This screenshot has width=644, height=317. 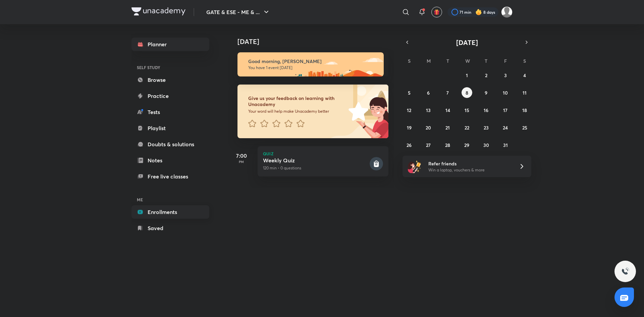 What do you see at coordinates (315, 168) in the screenshot?
I see `p: 120 min • 0 questions` at bounding box center [315, 168].